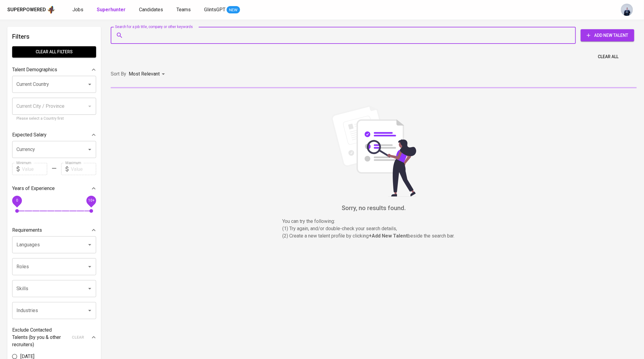  I want to click on img: file_searching.svg, so click(374, 151).